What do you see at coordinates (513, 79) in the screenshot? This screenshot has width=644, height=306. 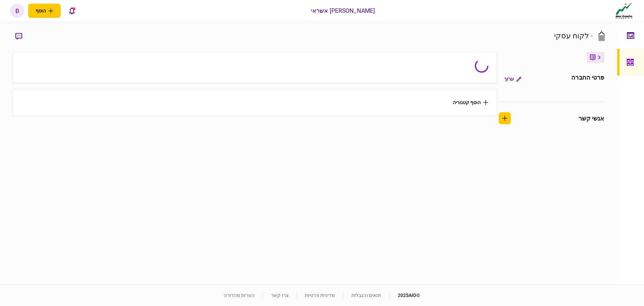 I see `button: ערוך` at bounding box center [513, 79].